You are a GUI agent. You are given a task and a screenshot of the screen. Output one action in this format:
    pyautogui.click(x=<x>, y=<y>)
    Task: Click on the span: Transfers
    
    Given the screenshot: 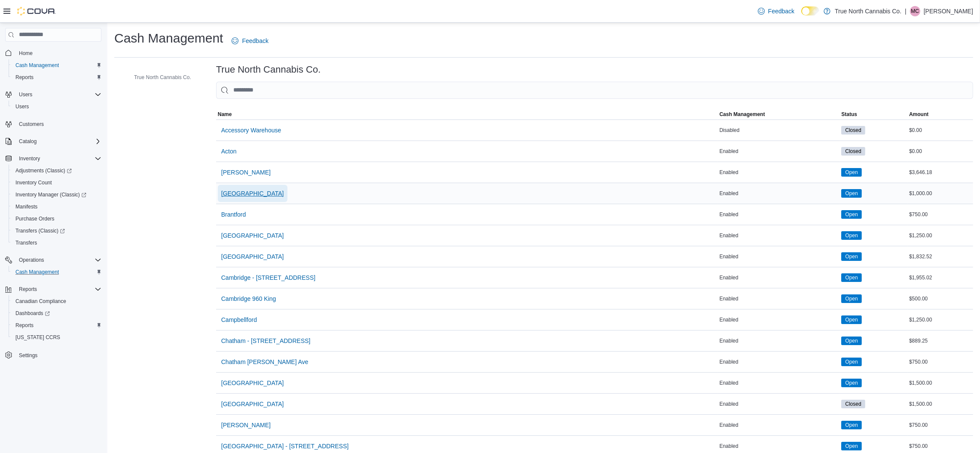 What is the action you would take?
    pyautogui.click(x=26, y=243)
    